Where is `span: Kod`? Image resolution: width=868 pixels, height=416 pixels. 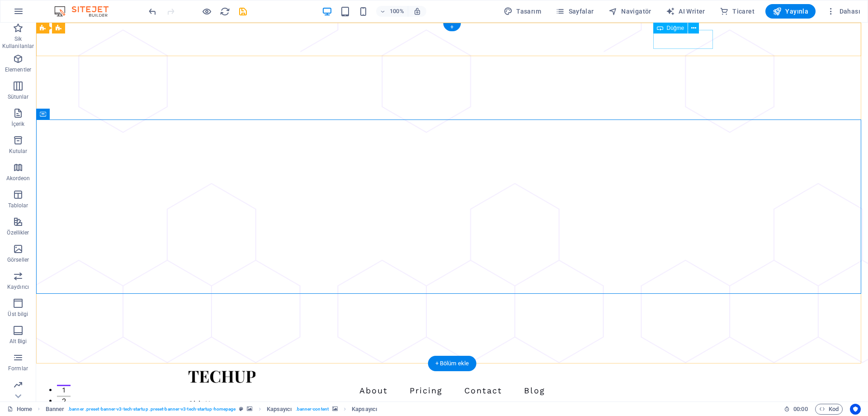
span: Kod is located at coordinates (829, 409).